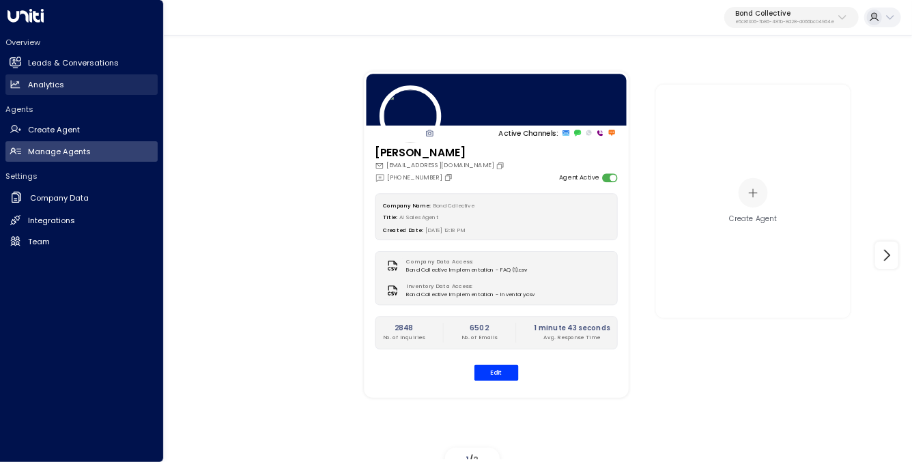 This screenshot has width=912, height=462. What do you see at coordinates (454, 205) in the screenshot?
I see `span: Bond Collective` at bounding box center [454, 205].